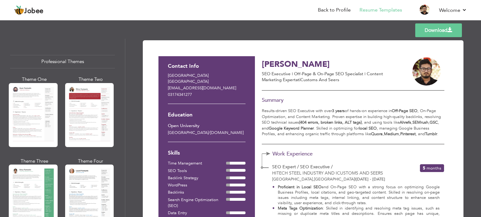  Describe the element at coordinates (302, 167) in the screenshot. I see `span: SEO Expert / SEO Executive /` at that location.